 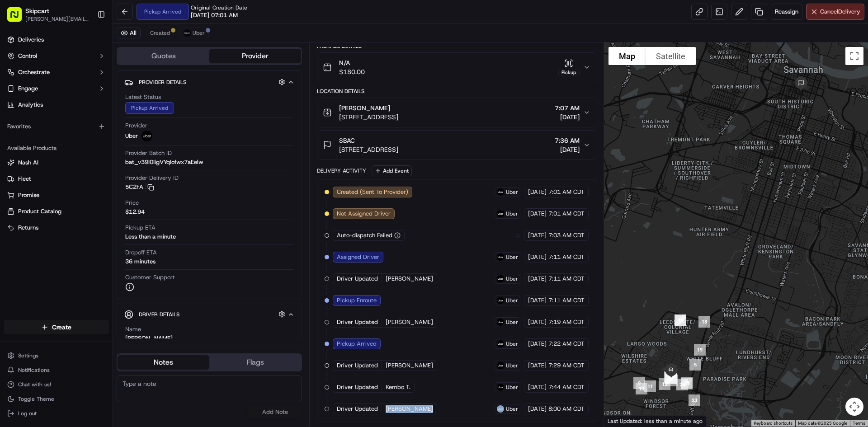 What do you see at coordinates (56, 196) in the screenshot?
I see `a: Promise` at bounding box center [56, 196].